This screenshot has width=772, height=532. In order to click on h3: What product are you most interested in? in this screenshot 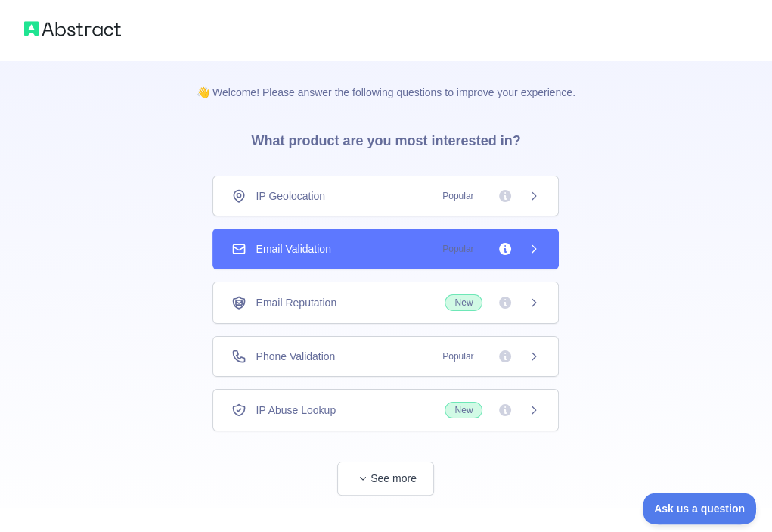, I will do `click(386, 138)`.